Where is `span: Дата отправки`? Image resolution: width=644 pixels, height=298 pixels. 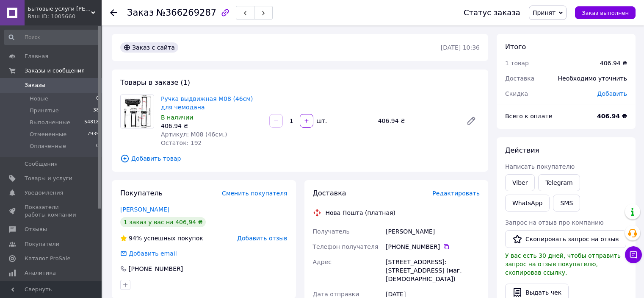
span: Дата отправки is located at coordinates (336, 294).